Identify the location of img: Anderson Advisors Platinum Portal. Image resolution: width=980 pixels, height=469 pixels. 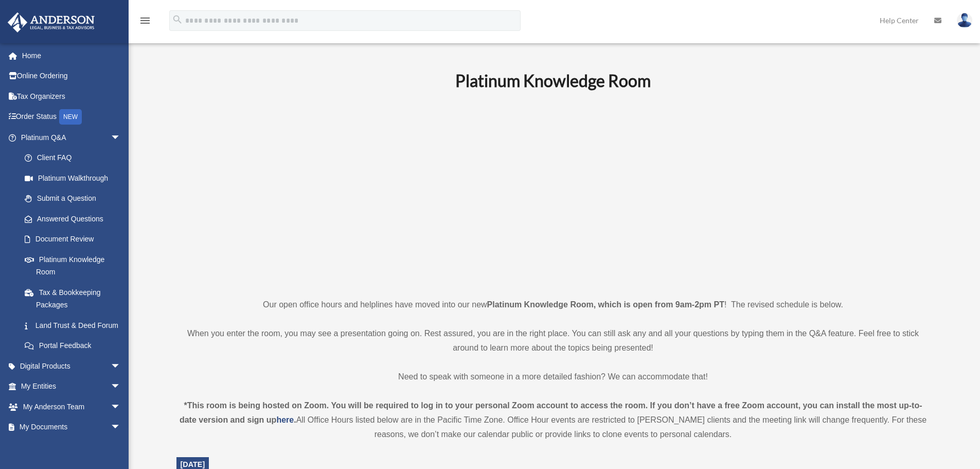
(51, 22).